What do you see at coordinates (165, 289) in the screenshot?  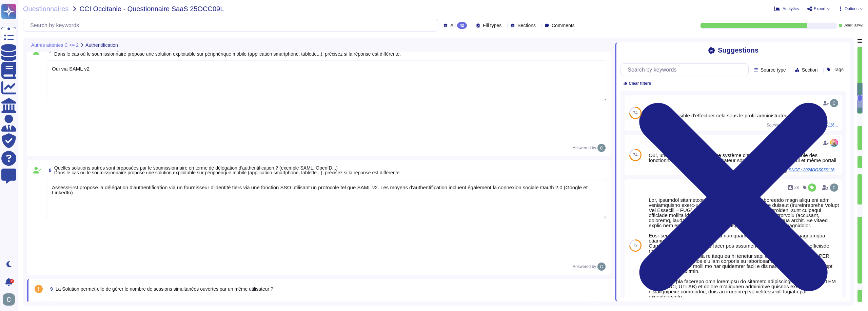 I see `span: La Solution permet-elle de gérer le nombre de sessions simultanées ouvertes par un même utilisate...` at bounding box center [165, 289].